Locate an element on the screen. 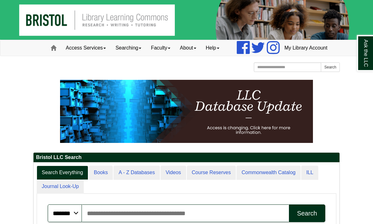 The width and height of the screenshot is (373, 224). img: HTML tutorial is located at coordinates (187, 112).